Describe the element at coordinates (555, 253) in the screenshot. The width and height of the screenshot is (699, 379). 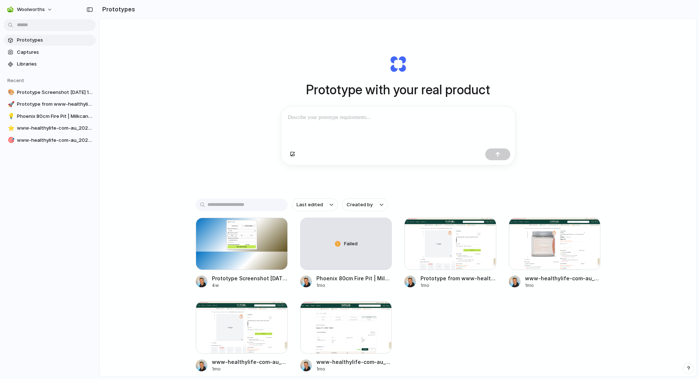
I see `a: www-healthylife-com-au_2025-07-28T22-55www-healthylife-com-au_2025-07-28T22-551mo` at that location.